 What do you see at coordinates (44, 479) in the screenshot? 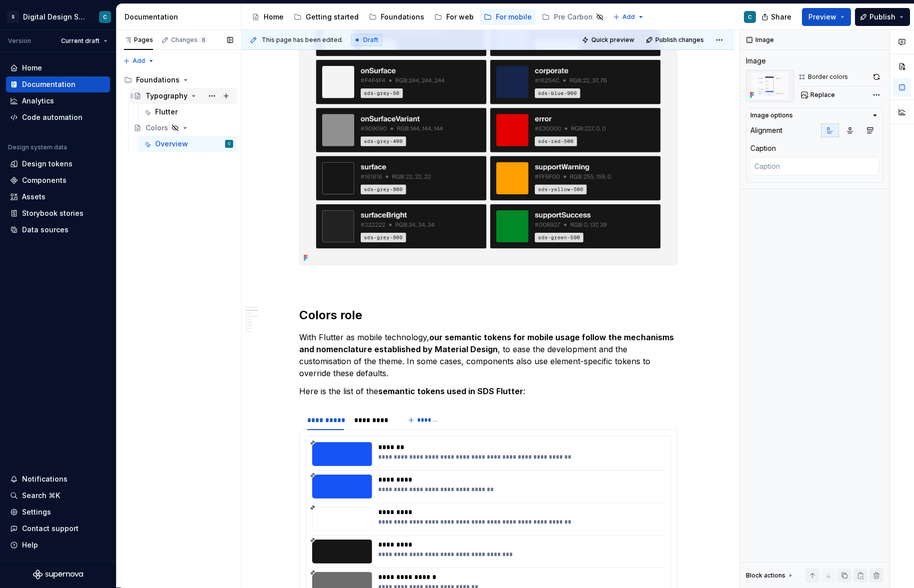
I see `div: Notifications` at bounding box center [44, 479].